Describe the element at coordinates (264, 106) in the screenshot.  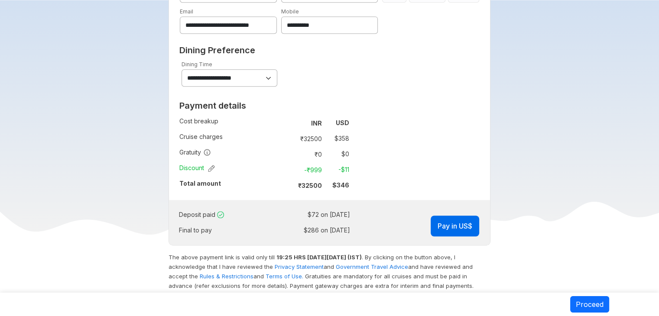
I see `h2: Payment details` at that location.